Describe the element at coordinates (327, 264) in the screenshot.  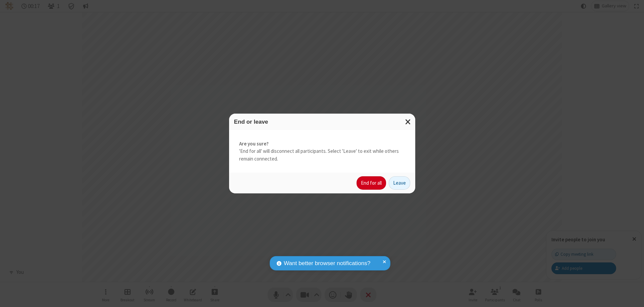
I see `span: Want better browser notifications?` at that location.